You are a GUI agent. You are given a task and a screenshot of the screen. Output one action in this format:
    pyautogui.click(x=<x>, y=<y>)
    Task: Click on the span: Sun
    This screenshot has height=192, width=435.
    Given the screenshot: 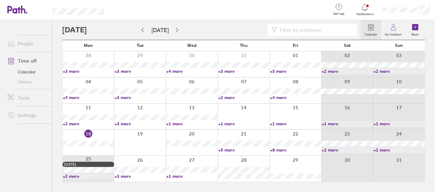 What is the action you would take?
    pyautogui.click(x=400, y=45)
    